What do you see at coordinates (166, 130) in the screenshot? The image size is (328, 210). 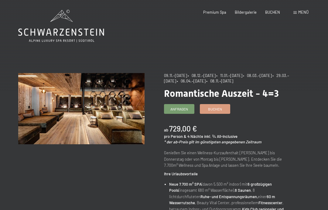 I see `span: ab` at bounding box center [166, 130].